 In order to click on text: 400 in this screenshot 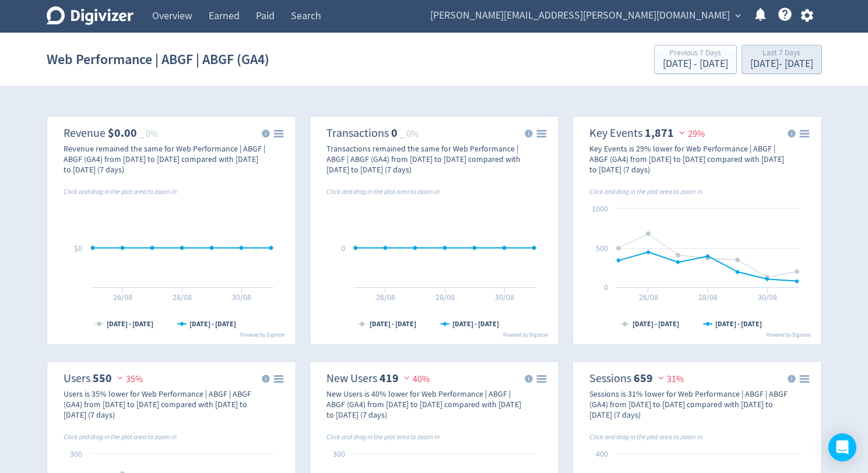, I will do `click(602, 454)`.